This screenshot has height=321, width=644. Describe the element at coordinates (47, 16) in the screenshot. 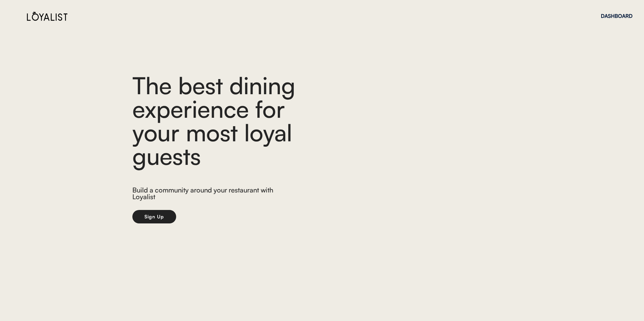

I see `img: Loyalist%20Logo%20Black.svg` at that location.